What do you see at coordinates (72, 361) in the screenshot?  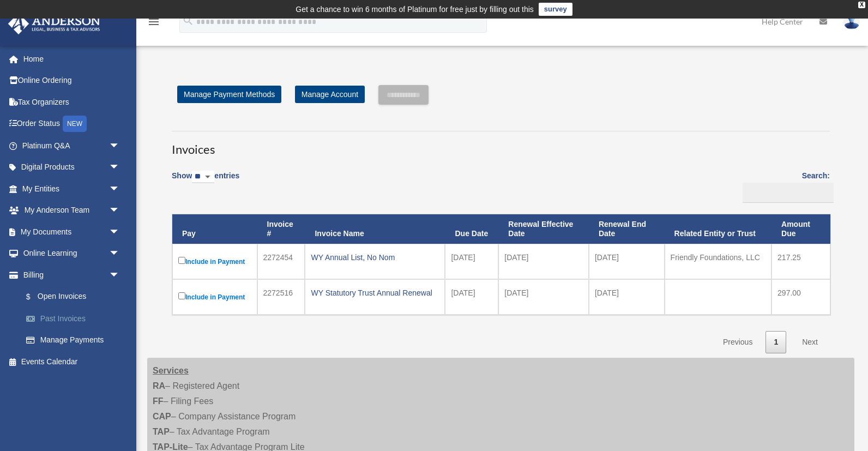 I see `a: Events Calendar` at bounding box center [72, 361].